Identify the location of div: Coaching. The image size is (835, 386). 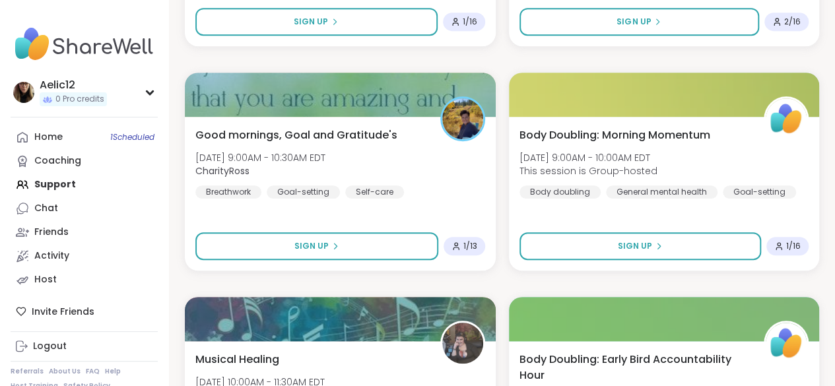
(57, 161).